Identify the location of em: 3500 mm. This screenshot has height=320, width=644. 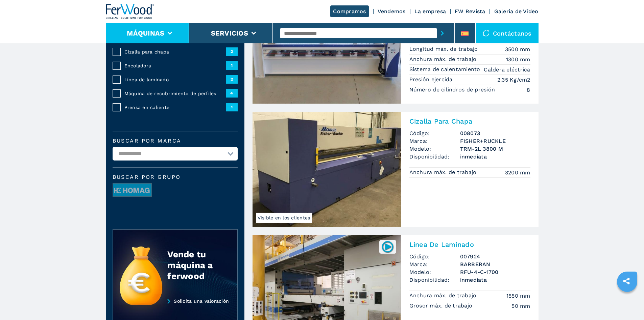
(518, 49).